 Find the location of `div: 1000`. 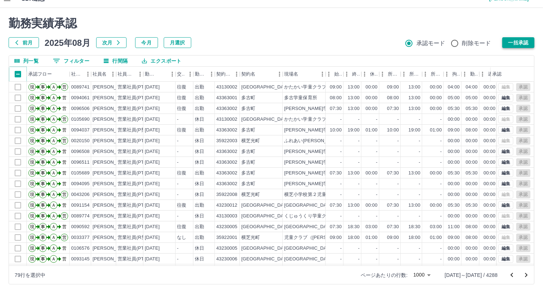

div: 1000 is located at coordinates (422, 274).